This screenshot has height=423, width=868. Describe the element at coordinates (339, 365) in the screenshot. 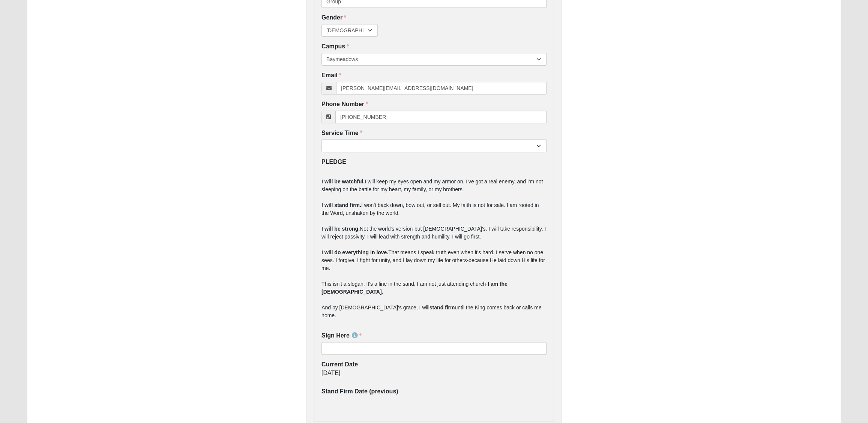

I see `label: Current Date` at that location.